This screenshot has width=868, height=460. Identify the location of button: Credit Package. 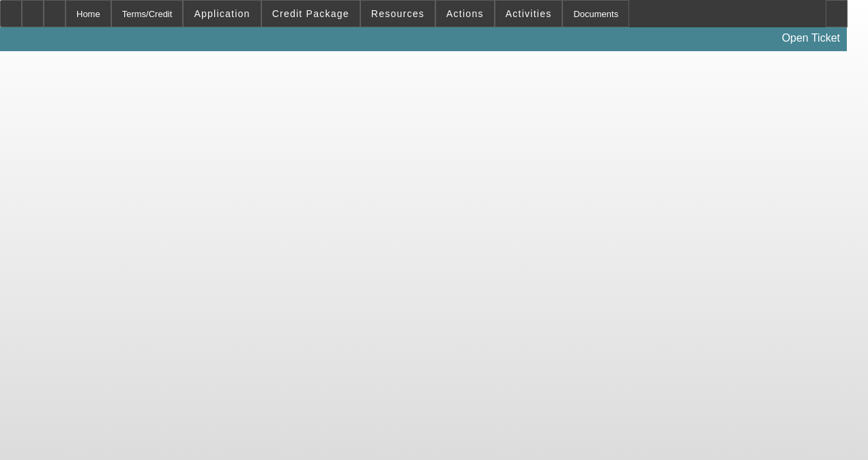
(310, 14).